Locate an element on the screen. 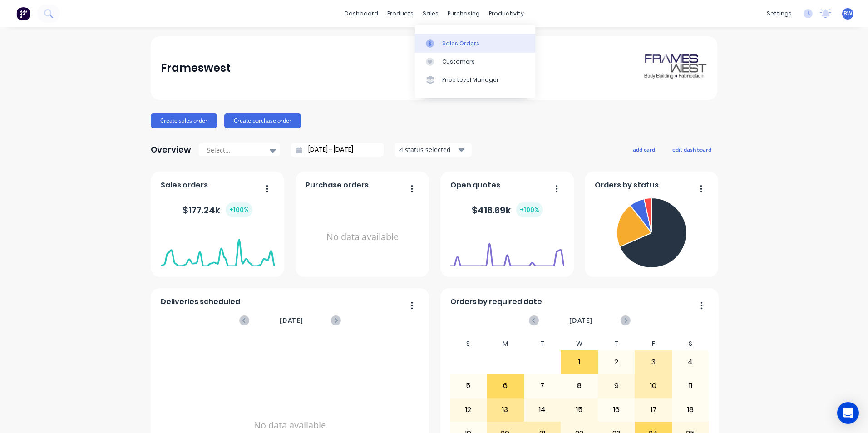 The image size is (868, 433). div: products is located at coordinates (401, 14).